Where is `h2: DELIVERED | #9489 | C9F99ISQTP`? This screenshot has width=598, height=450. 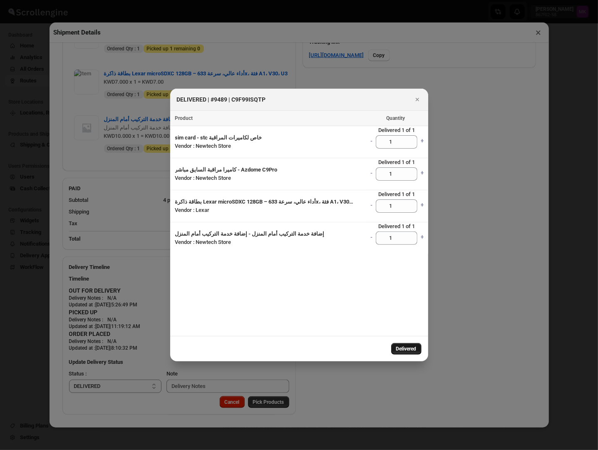
h2: DELIVERED | #9489 | C9F99ISQTP is located at coordinates (222, 100).